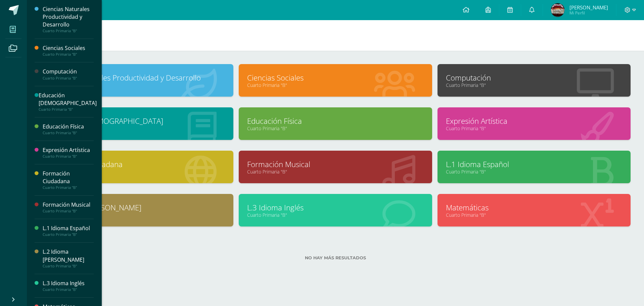  I want to click on a: L.3 Idioma InglésCuarto Primaria "B", so click(68, 286).